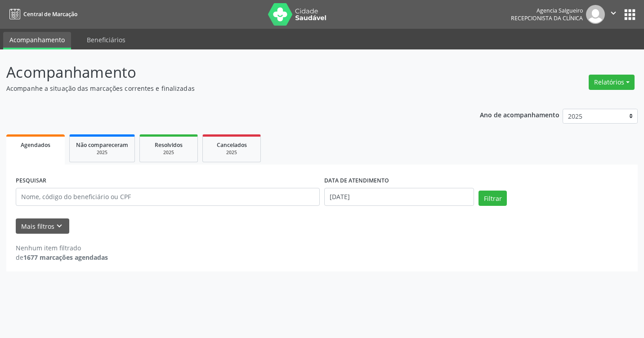  I want to click on div: Agencia Salgueiro, so click(547, 10).